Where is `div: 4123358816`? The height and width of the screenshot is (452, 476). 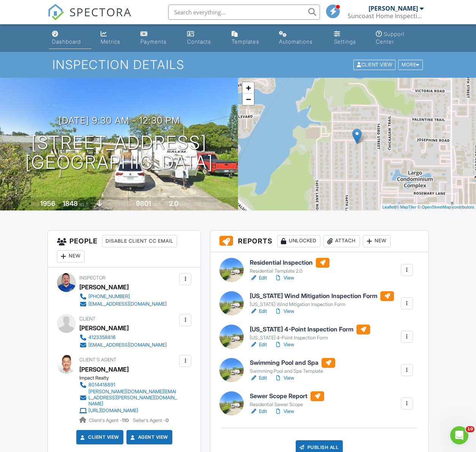 div: 4123358816 is located at coordinates (102, 338).